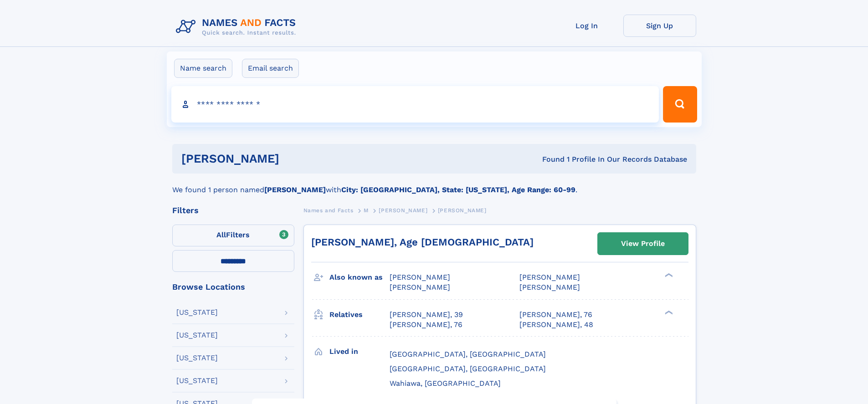  What do you see at coordinates (238, 27) in the screenshot?
I see `img: Logo Names and Facts` at bounding box center [238, 27].